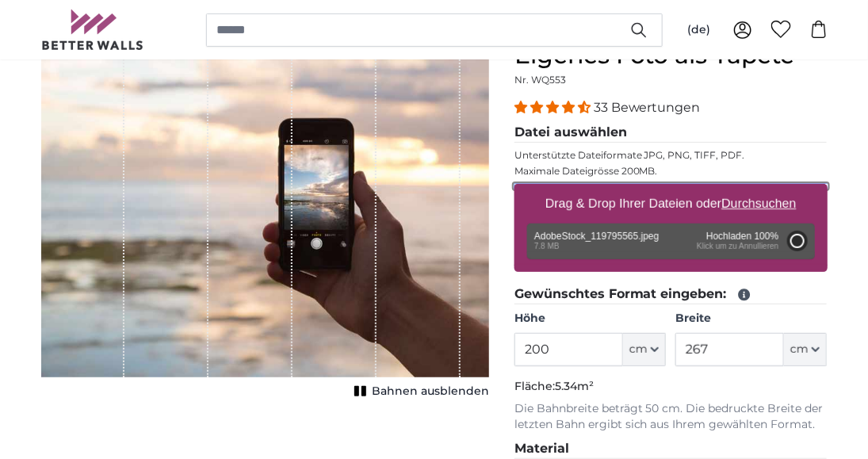 Image resolution: width=868 pixels, height=459 pixels. I want to click on span: 5.34m², so click(574, 386).